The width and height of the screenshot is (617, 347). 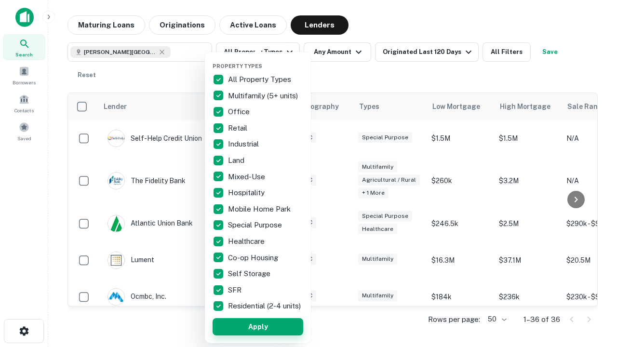 What do you see at coordinates (236, 290) in the screenshot?
I see `p: SFR` at bounding box center [236, 290].